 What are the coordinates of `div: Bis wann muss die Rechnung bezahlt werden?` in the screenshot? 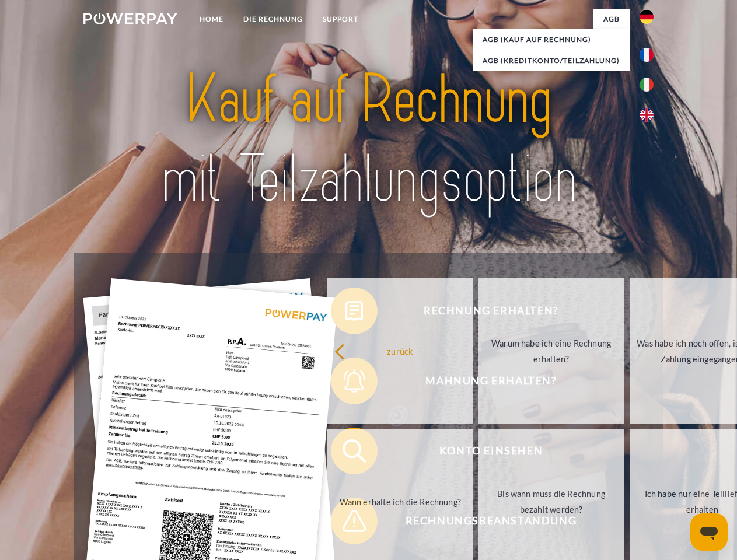 It's located at (551, 502).